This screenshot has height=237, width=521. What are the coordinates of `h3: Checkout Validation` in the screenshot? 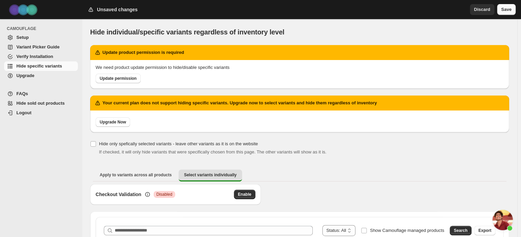 It's located at (119, 195).